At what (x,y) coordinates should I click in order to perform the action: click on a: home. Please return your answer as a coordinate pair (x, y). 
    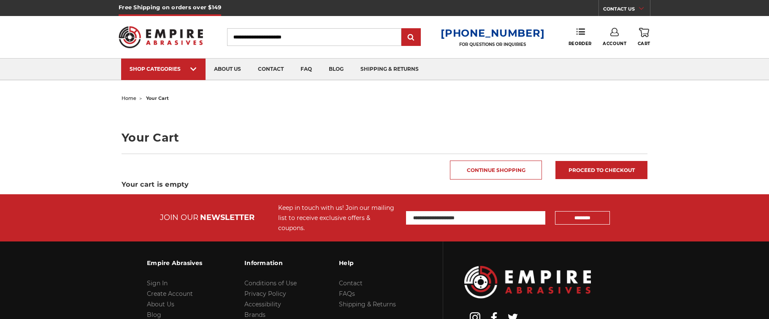
    Looking at the image, I should click on (129, 98).